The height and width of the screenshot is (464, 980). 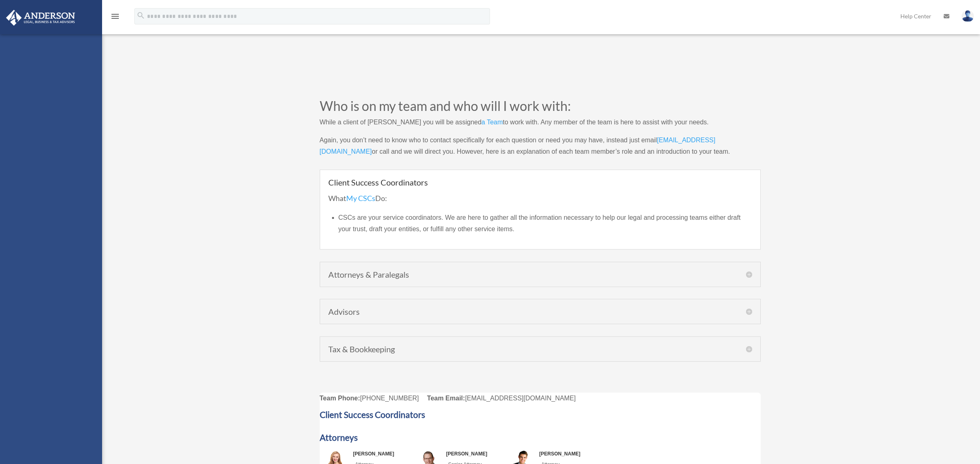 What do you see at coordinates (540, 439) in the screenshot?
I see `h3: Attorneys` at bounding box center [540, 439].